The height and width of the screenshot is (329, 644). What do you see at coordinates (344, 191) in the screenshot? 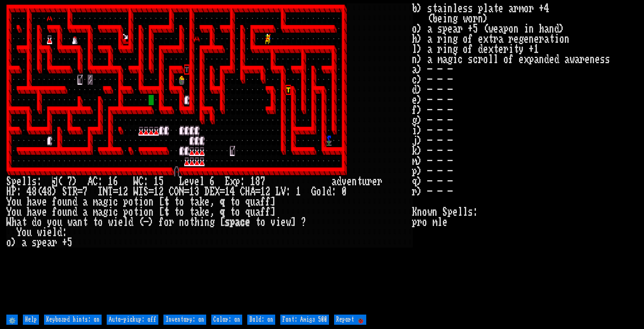
I see `div: 0` at bounding box center [344, 191].